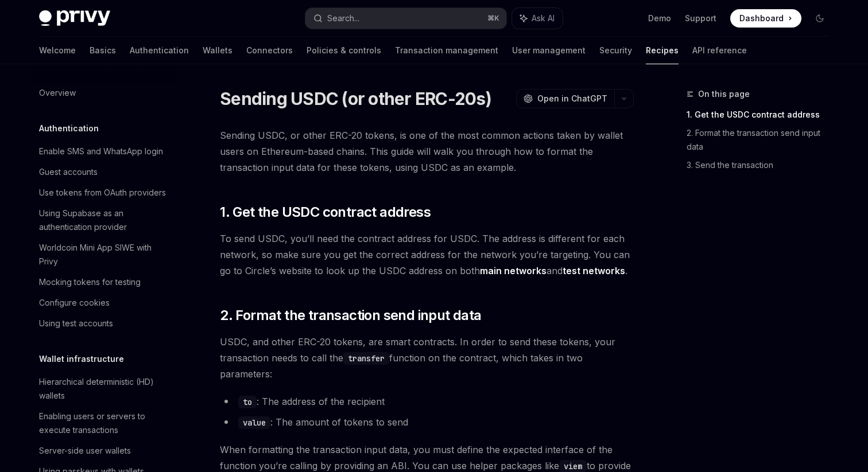 The width and height of the screenshot is (868, 472). What do you see at coordinates (103, 93) in the screenshot?
I see `a: Overview` at bounding box center [103, 93].